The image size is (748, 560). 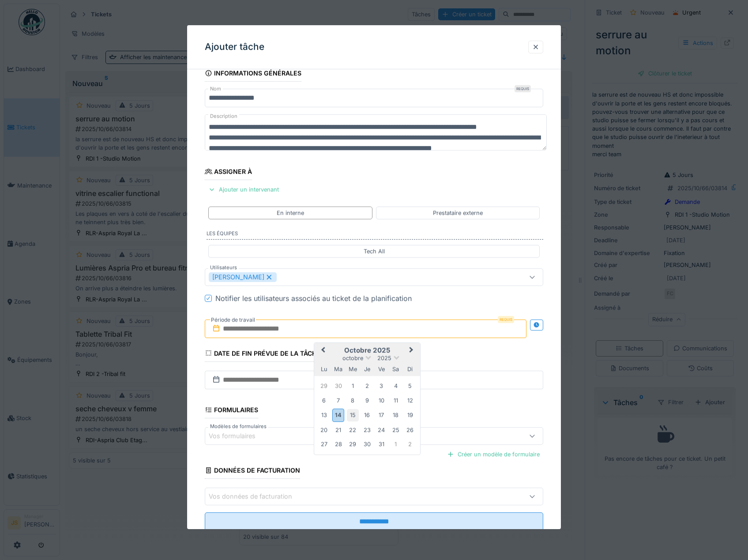 What do you see at coordinates (338, 400) in the screenshot?
I see `div: Choose mardi 7 octobre 2025` at bounding box center [338, 400].